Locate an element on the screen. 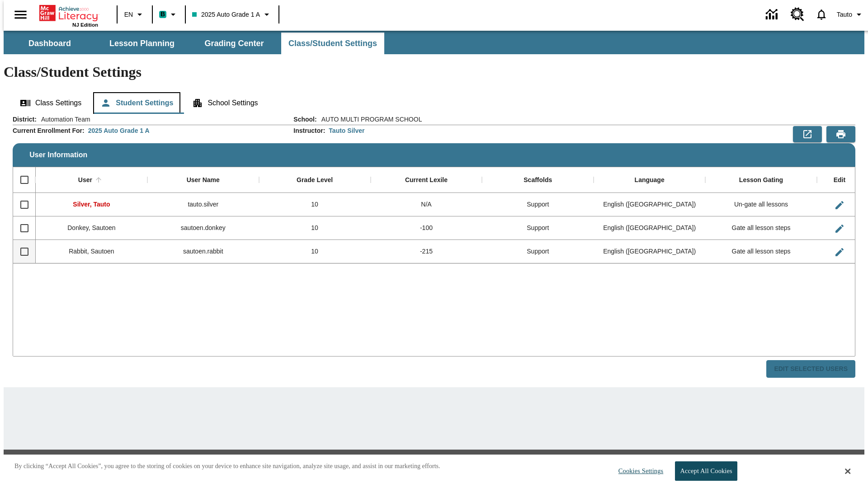 The width and height of the screenshot is (868, 488). span: Lesson Planning is located at coordinates (142, 43).